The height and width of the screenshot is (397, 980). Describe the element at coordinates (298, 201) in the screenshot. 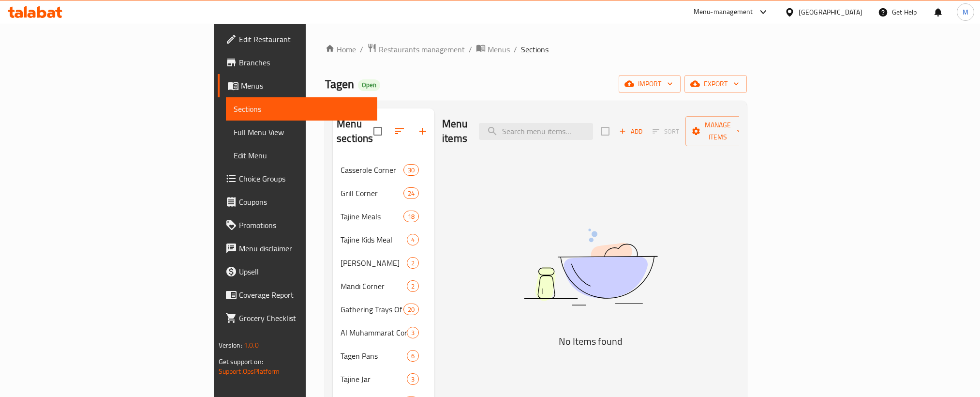

I see `a: Coupons` at that location.